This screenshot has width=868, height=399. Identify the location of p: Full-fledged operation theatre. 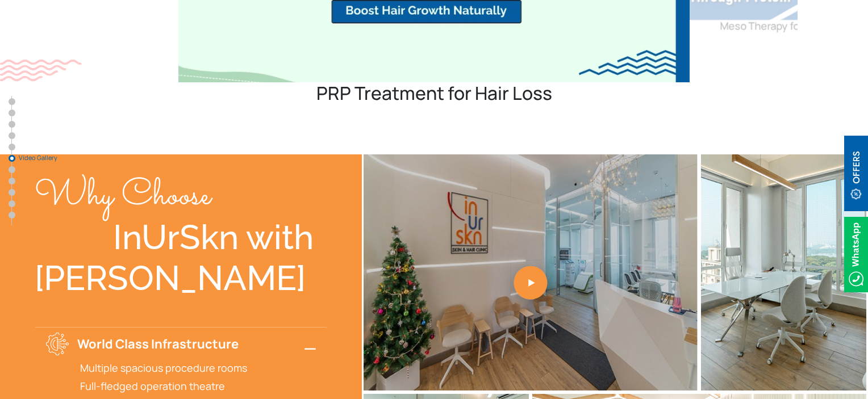
(198, 386).